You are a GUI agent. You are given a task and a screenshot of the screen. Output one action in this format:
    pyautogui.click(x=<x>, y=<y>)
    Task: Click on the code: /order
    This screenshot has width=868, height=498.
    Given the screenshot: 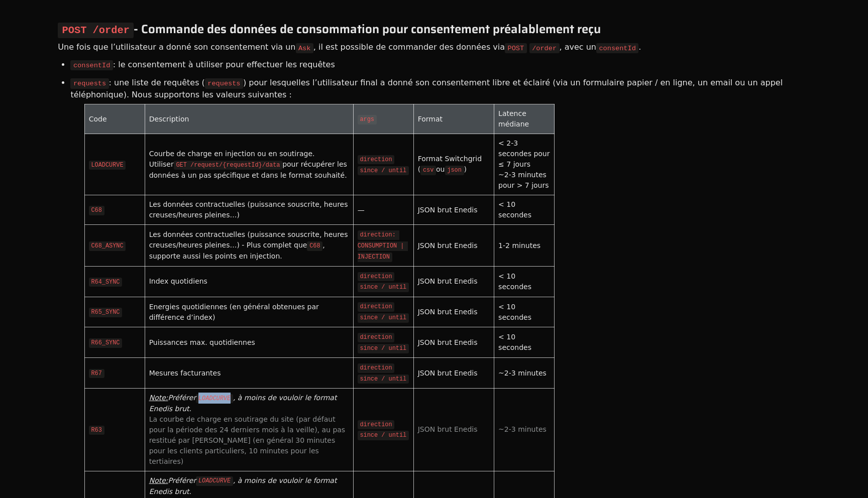 What is the action you would take?
    pyautogui.click(x=544, y=48)
    